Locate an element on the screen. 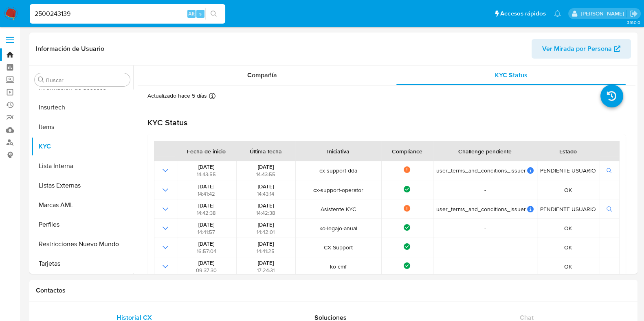 Image resolution: width=644 pixels, height=321 pixels. p: paloma.falcondesoto@mercadolibre.cl is located at coordinates (604, 13).